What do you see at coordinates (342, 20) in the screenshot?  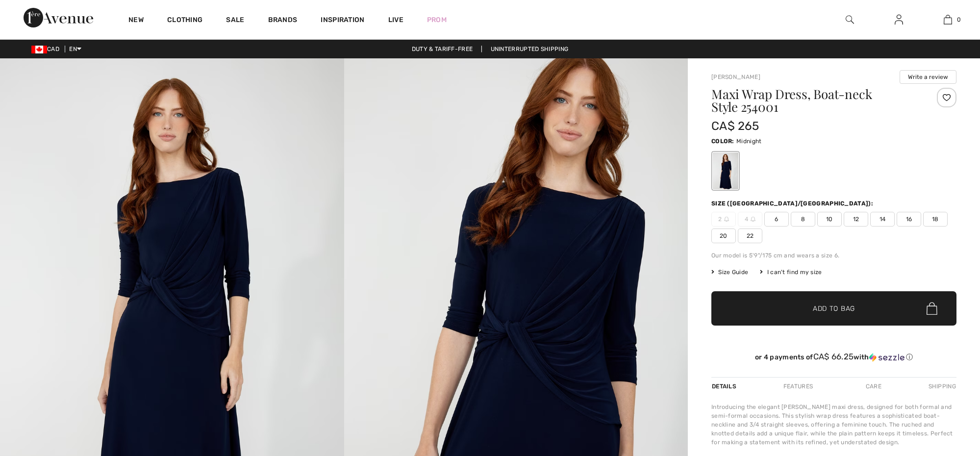 I see `span: Inspiration` at bounding box center [342, 20].